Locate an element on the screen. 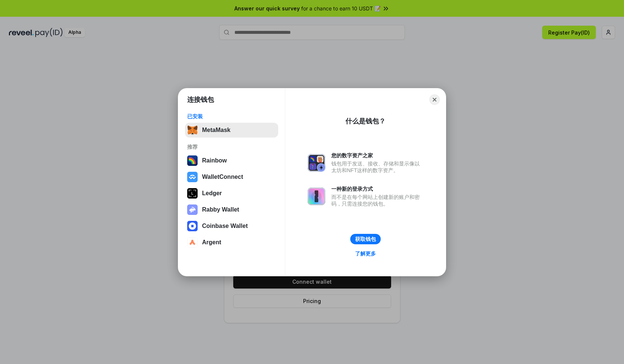  div: Coinbase Wallet is located at coordinates (225, 226).